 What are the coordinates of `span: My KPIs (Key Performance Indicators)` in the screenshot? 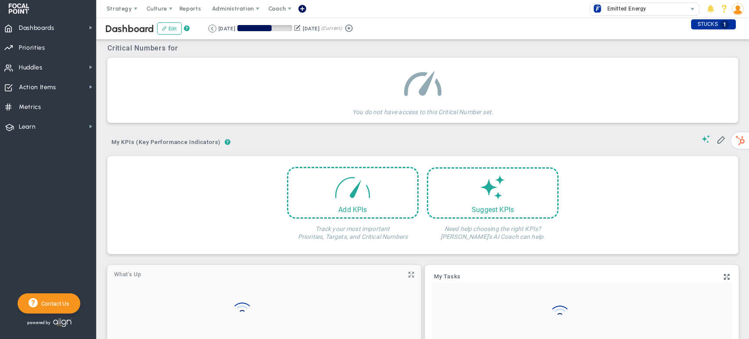 It's located at (166, 142).